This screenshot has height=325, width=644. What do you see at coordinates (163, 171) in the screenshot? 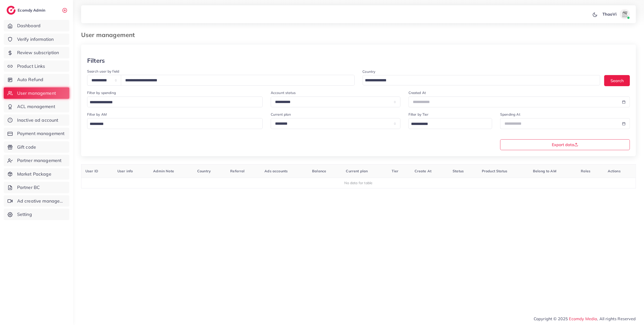
I see `span: Admin Note` at bounding box center [163, 171].